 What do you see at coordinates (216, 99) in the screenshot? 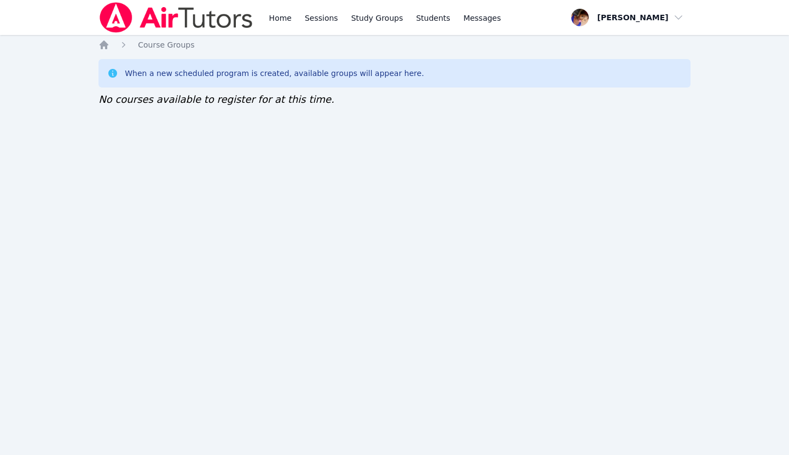
I see `span: No courses available to register for at this time.` at bounding box center [216, 99].